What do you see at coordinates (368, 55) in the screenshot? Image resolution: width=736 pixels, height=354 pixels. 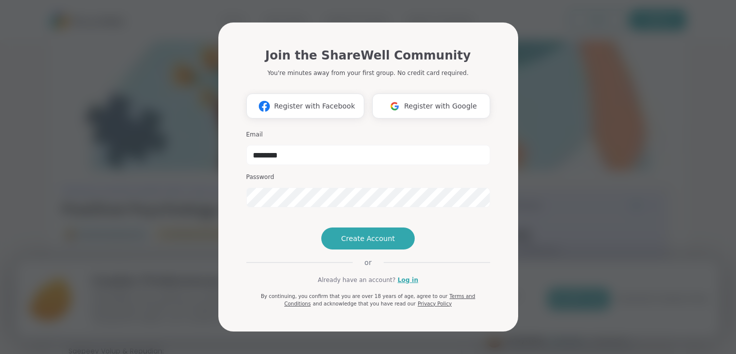 I see `h1: Join the ShareWell Community` at bounding box center [368, 55].